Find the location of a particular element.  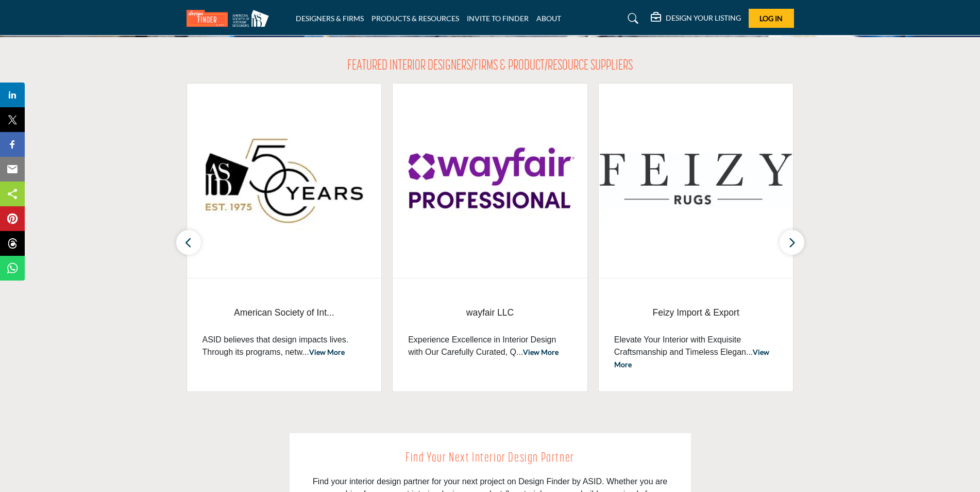

span: American Society of Int... is located at coordinates (285, 312).